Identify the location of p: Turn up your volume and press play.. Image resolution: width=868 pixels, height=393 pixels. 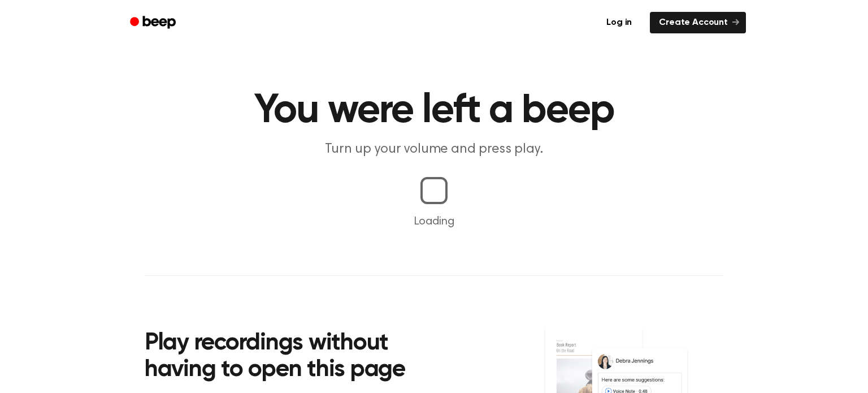
(434, 149).